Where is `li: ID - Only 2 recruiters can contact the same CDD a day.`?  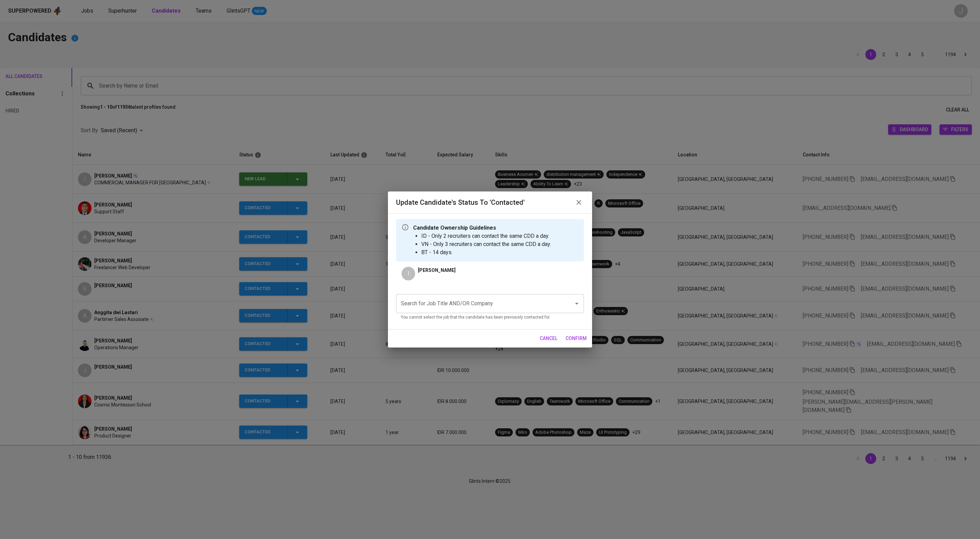 li: ID - Only 2 recruiters can contact the same CDD a day. is located at coordinates (486, 236).